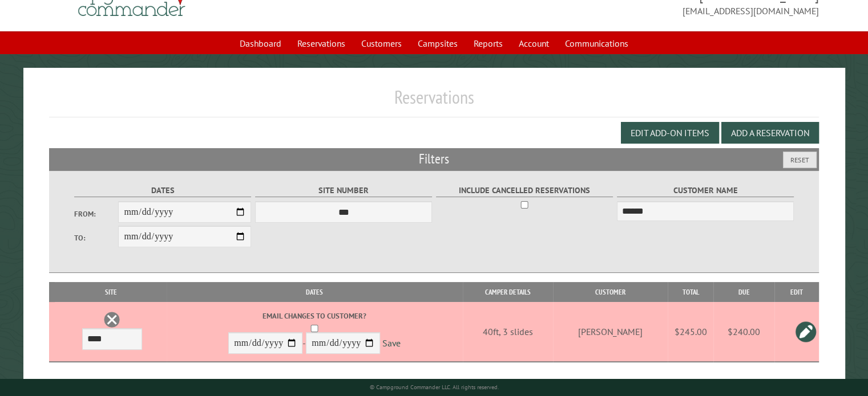  Describe the element at coordinates (162, 190) in the screenshot. I see `label: Dates` at that location.